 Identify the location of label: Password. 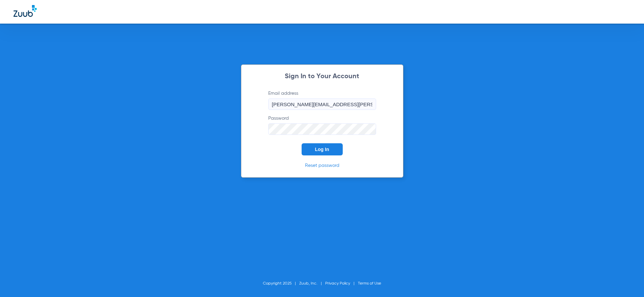
(322, 125).